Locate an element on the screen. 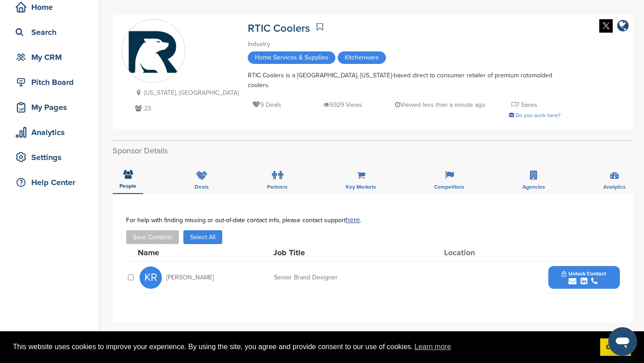 The height and width of the screenshot is (363, 644). a: Do you work here? is located at coordinates (535, 115).